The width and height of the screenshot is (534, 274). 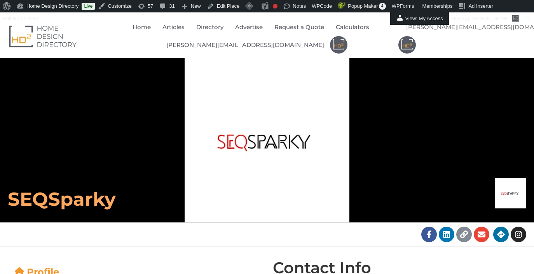 What do you see at coordinates (485, 19) in the screenshot?
I see `a: Howdy,` at bounding box center [485, 19].